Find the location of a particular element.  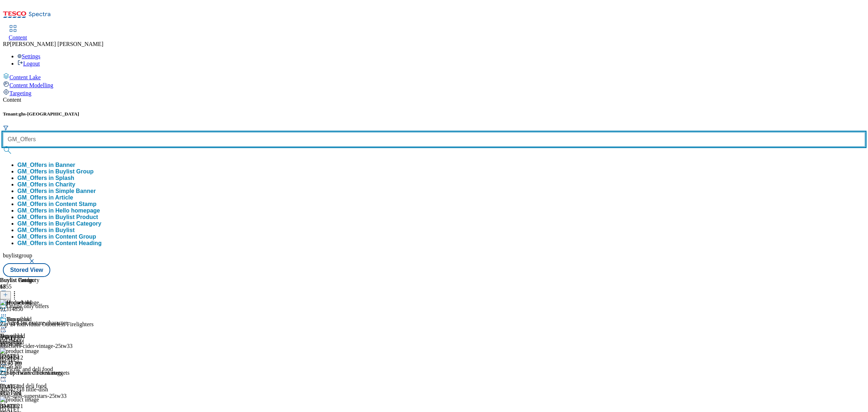

span: Content Modelling is located at coordinates (31, 85).